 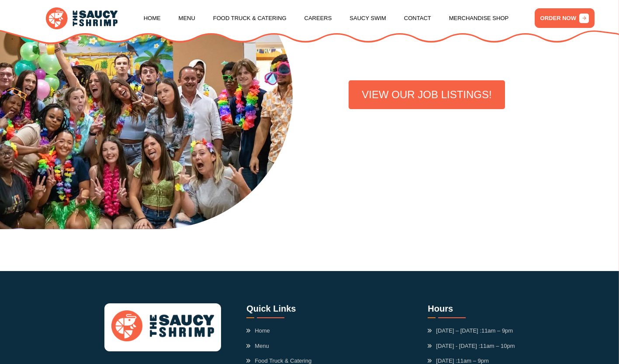 What do you see at coordinates (318, 19) in the screenshot?
I see `a: Careers` at bounding box center [318, 19].